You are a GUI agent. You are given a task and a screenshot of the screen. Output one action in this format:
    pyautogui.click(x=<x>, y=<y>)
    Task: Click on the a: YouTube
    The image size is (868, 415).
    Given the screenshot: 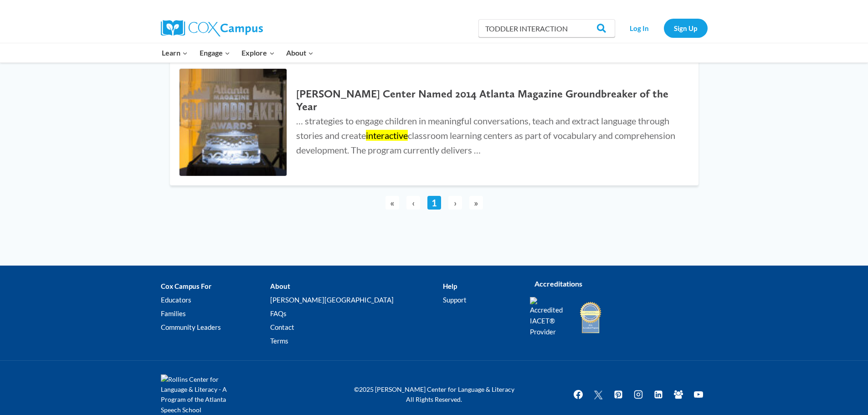 What is the action you would take?
    pyautogui.click(x=699, y=395)
    